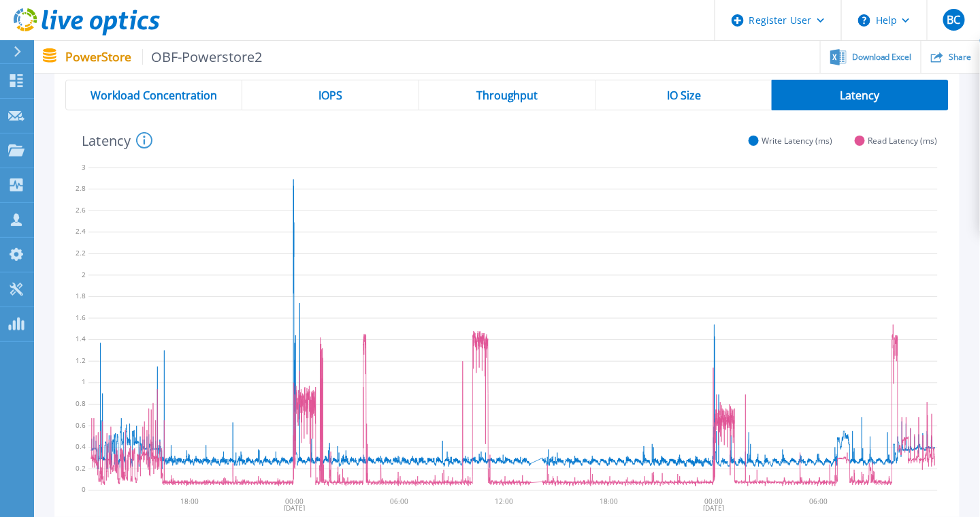 The width and height of the screenshot is (980, 517). What do you see at coordinates (80, 252) in the screenshot?
I see `text: 2.2` at bounding box center [80, 252].